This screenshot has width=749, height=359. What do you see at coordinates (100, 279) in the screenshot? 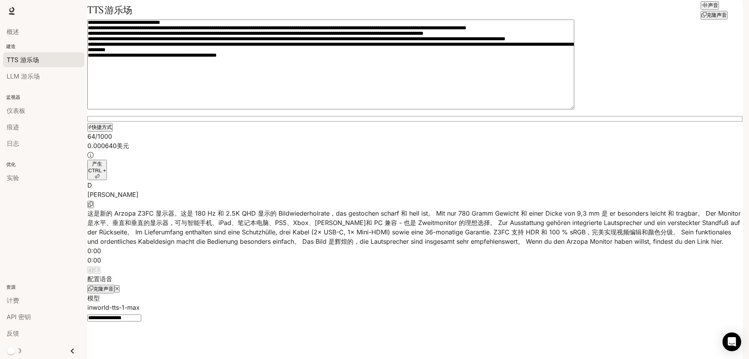
I see `font: 配置语音` at bounding box center [100, 279].